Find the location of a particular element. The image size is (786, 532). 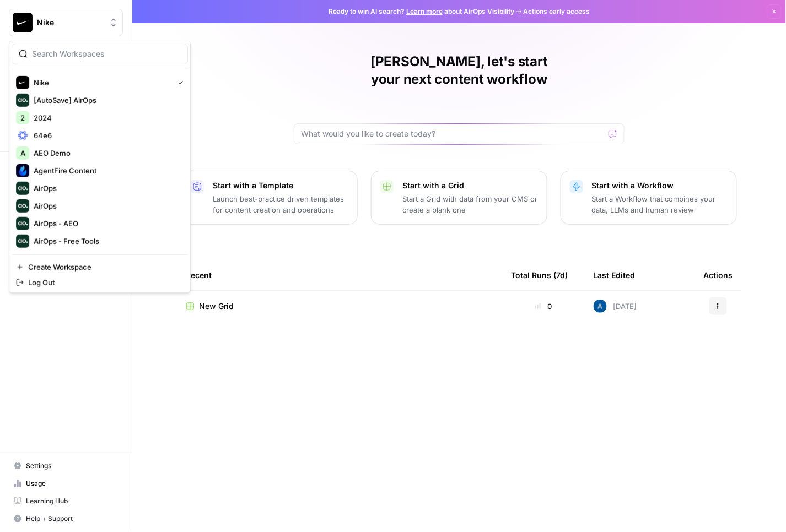

span: AirOps - Free Tools is located at coordinates (106, 241).